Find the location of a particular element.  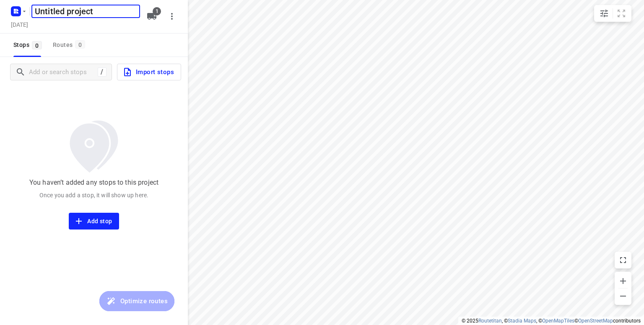

a: Stadia Maps is located at coordinates (522, 321).